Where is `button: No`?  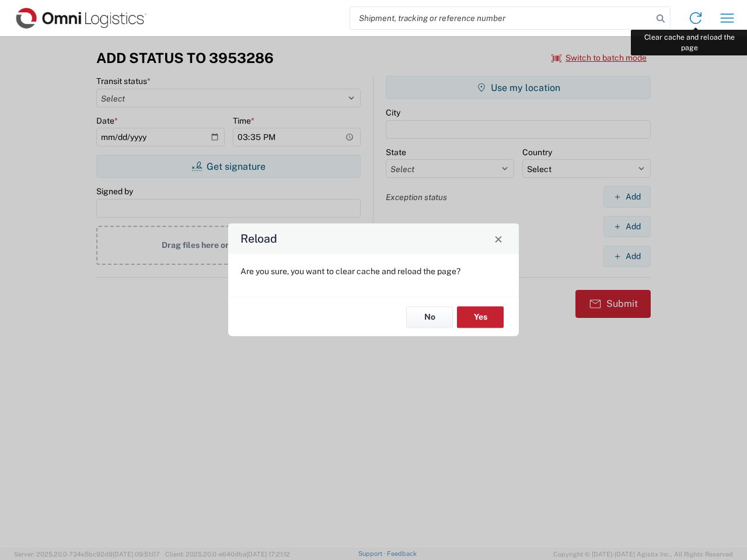
button: No is located at coordinates (430, 317).